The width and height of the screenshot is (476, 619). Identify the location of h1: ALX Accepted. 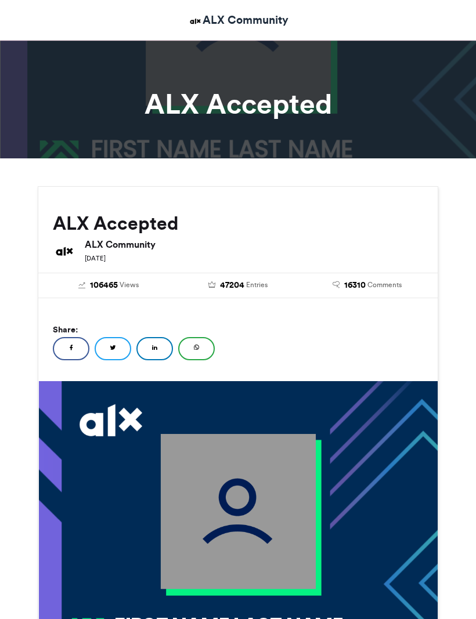
(238, 104).